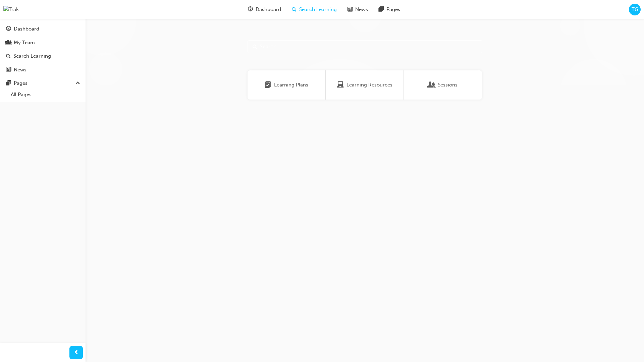  Describe the element at coordinates (318, 9) in the screenshot. I see `span: Search Learning` at that location.